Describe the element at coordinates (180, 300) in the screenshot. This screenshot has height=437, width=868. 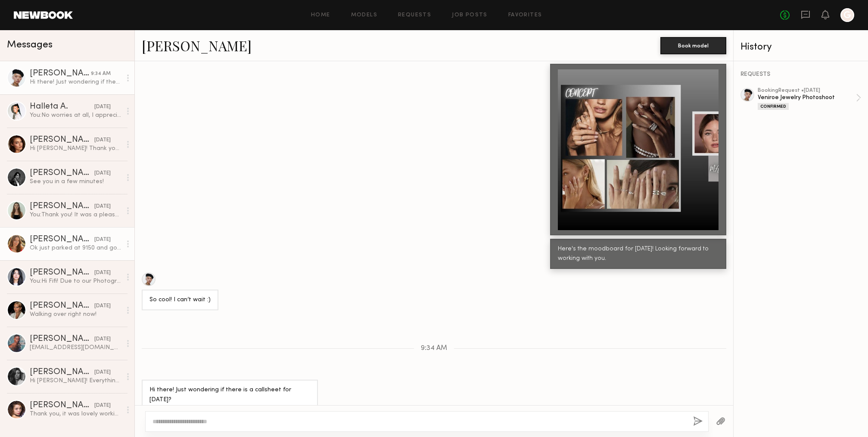
I see `div: So cool! I can’t wait :)` at that location.